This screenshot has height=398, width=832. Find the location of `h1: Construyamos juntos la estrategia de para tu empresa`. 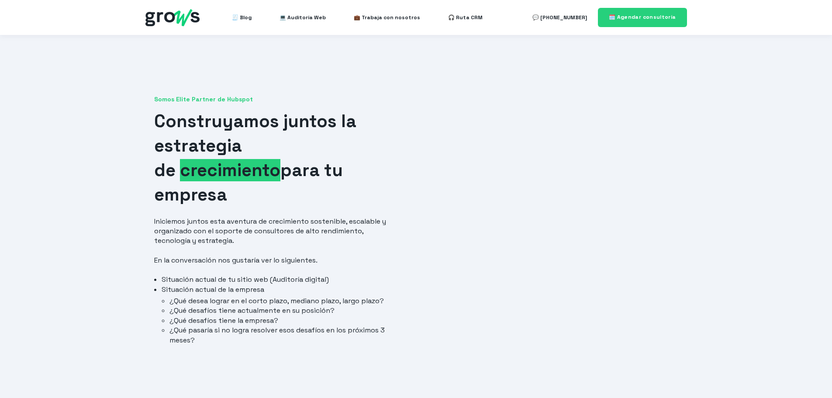

h1: Construyamos juntos la estrategia de para tu empresa is located at coordinates (277, 158).